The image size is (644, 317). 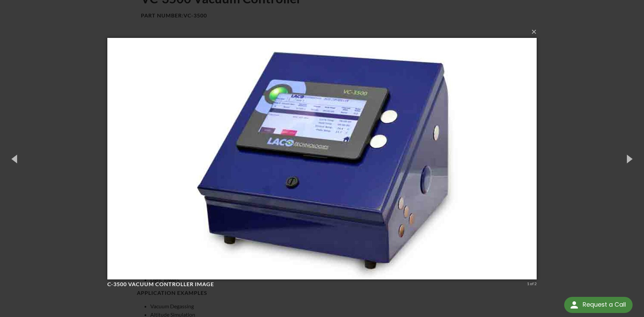 I want to click on img: round button, so click(x=574, y=305).